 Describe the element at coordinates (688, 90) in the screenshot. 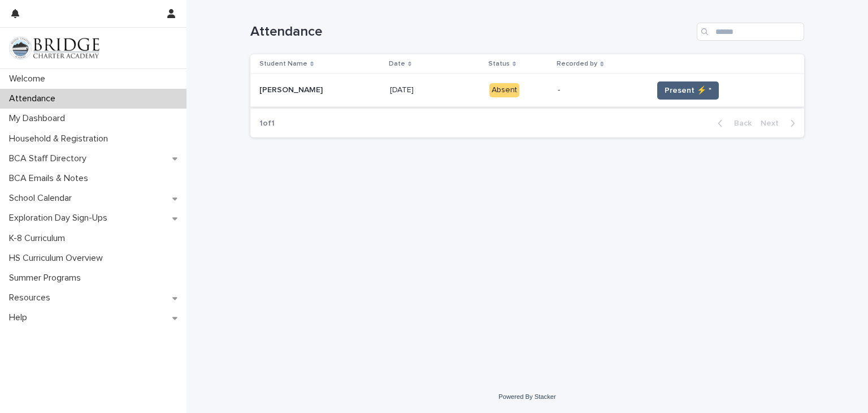

I see `span: Present ⚡ *` at that location.